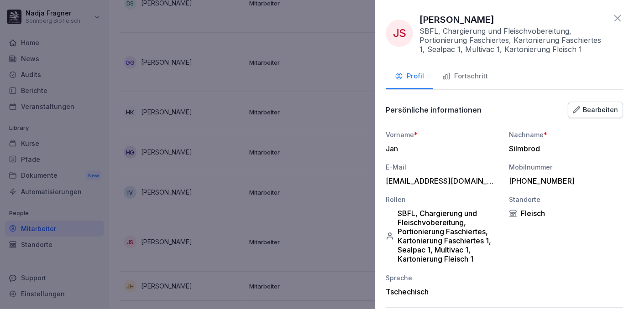 The image size is (634, 309). I want to click on p: SBFL, Chargierung und Fleischvobereitung, Portionierung Faschiertes, Kartonierung Faschiertes 1, ..., so click(513, 40).